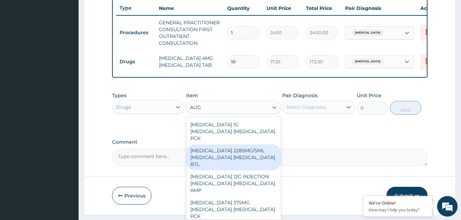 The height and width of the screenshot is (220, 461). I want to click on button: Previous, so click(132, 196).